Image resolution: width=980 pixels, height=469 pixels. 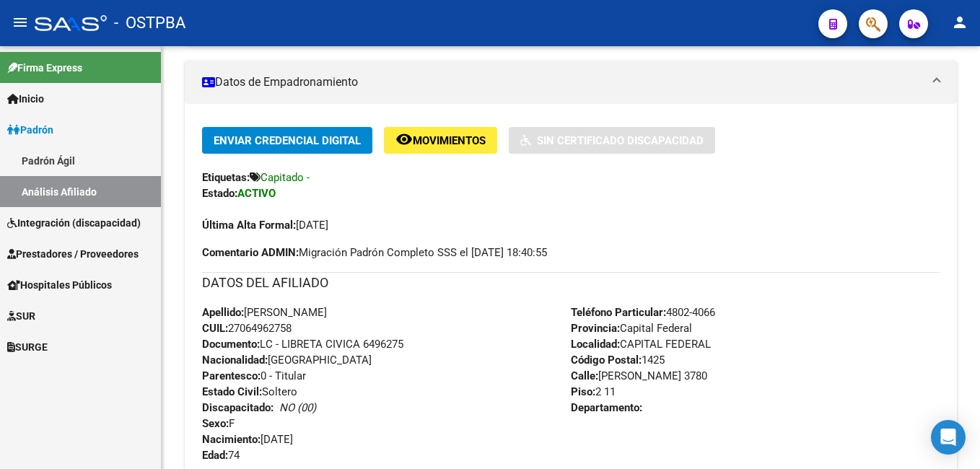 I want to click on strong: Calle:, so click(x=584, y=376).